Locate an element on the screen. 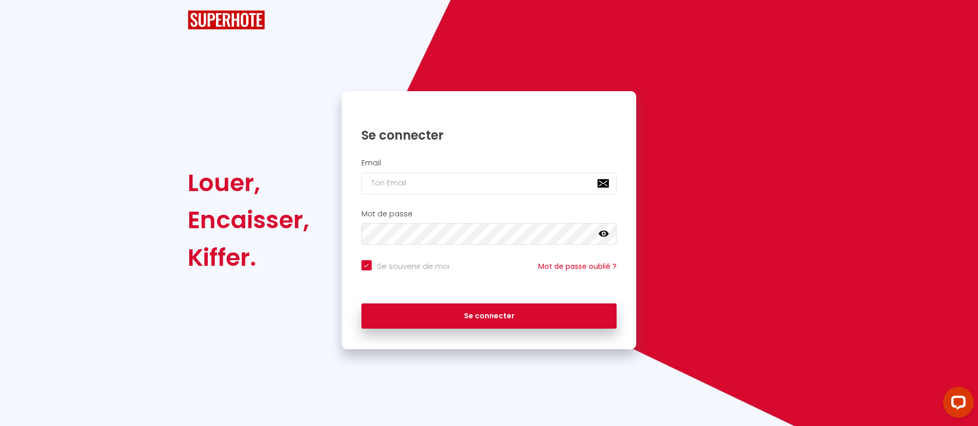 The width and height of the screenshot is (978, 426). input: Ton Email is located at coordinates (489, 184).